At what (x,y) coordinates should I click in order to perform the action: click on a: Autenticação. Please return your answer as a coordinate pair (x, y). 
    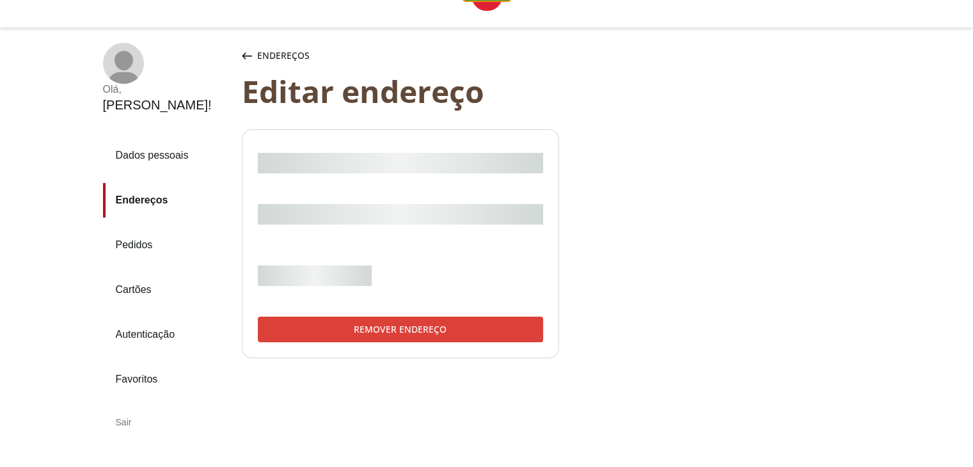
    Looking at the image, I should click on (167, 335).